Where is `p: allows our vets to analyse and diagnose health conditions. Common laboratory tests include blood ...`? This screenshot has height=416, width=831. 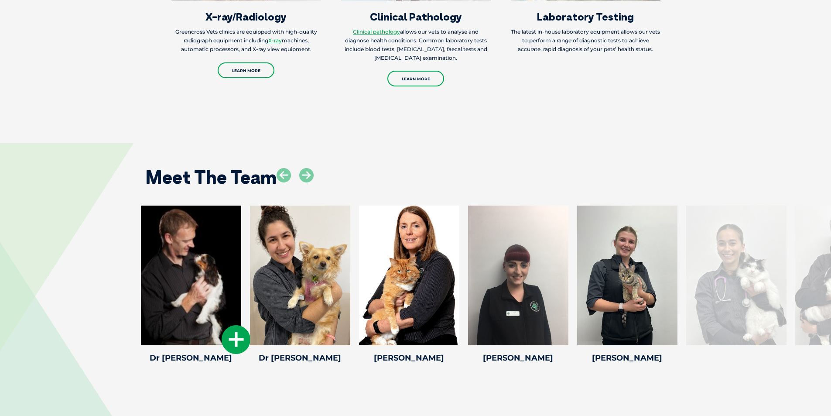
p: allows our vets to analyse and diagnose health conditions. Common laboratory tests include blood ... is located at coordinates (416, 45).